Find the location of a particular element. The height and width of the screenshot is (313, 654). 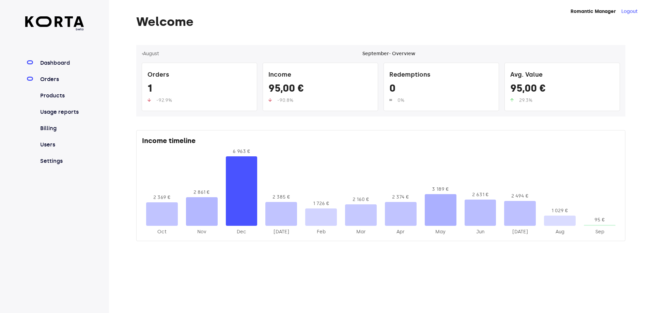

strong: Romantic Manager is located at coordinates (593, 11).